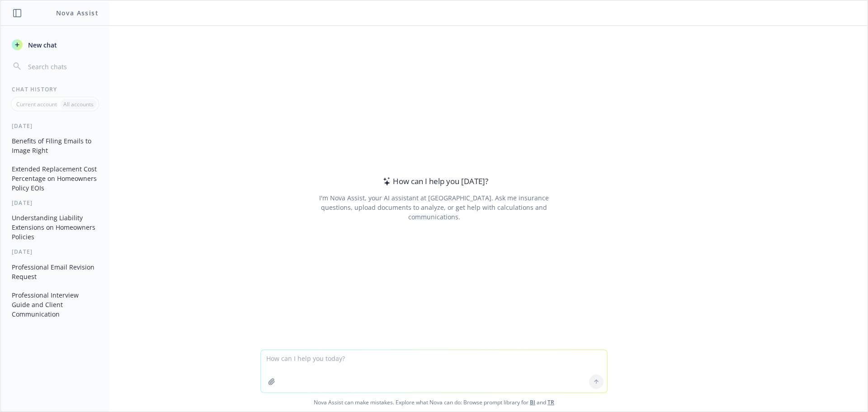 The image size is (868, 412). What do you see at coordinates (78, 104) in the screenshot?
I see `p: All accounts` at bounding box center [78, 104].